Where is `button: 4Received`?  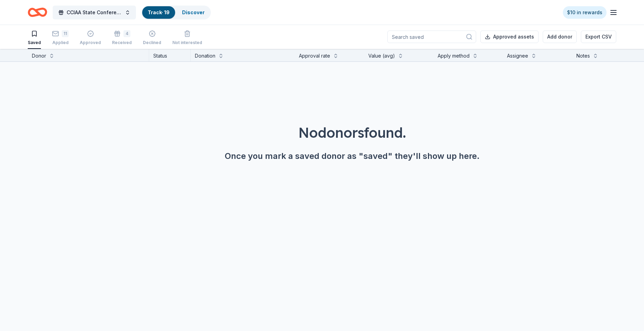 button: 4Received is located at coordinates (122, 38).